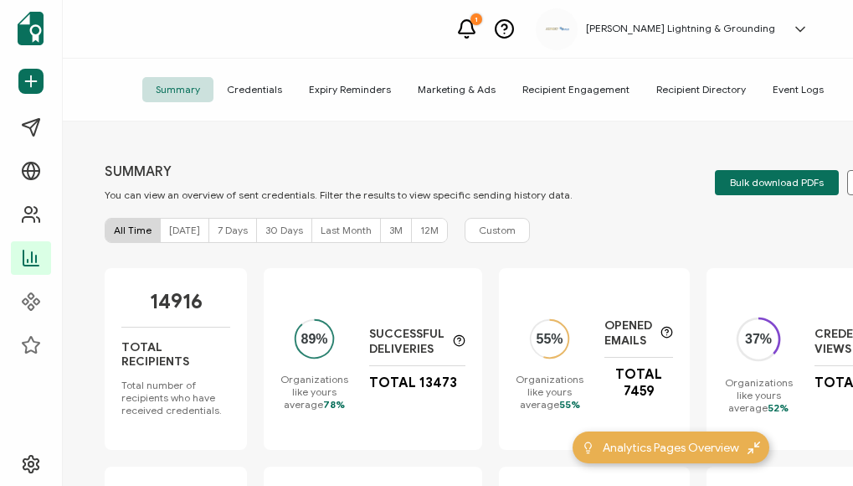 This screenshot has height=486, width=853. Describe the element at coordinates (346, 229) in the screenshot. I see `span: Last Month` at that location.